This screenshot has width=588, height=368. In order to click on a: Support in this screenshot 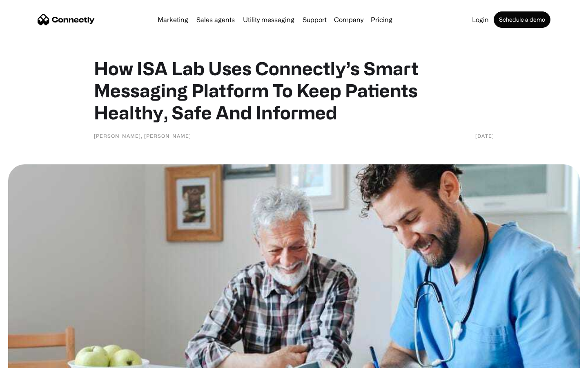, I will do `click(314, 20)`.